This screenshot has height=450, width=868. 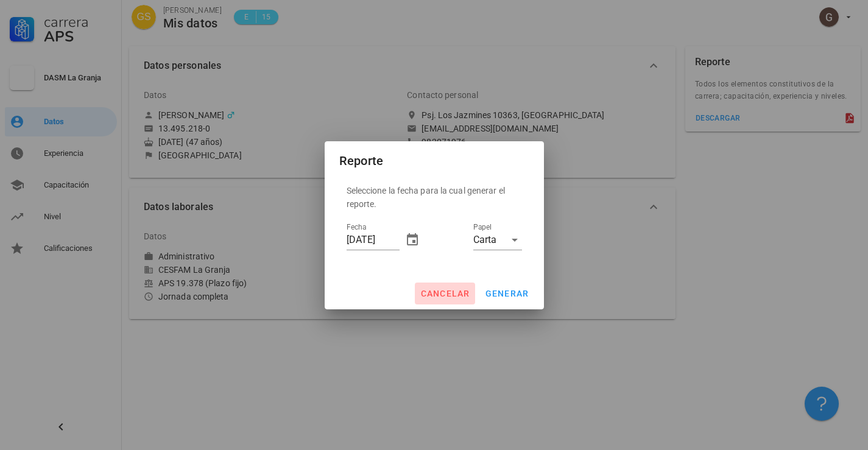 What do you see at coordinates (482, 228) in the screenshot?
I see `label: Papel` at bounding box center [482, 228].